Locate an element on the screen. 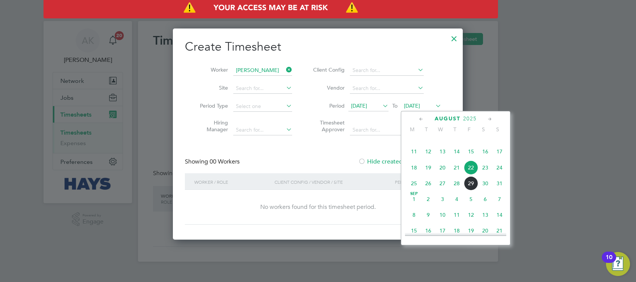 The image size is (636, 282). span: Sep is located at coordinates (414, 194).